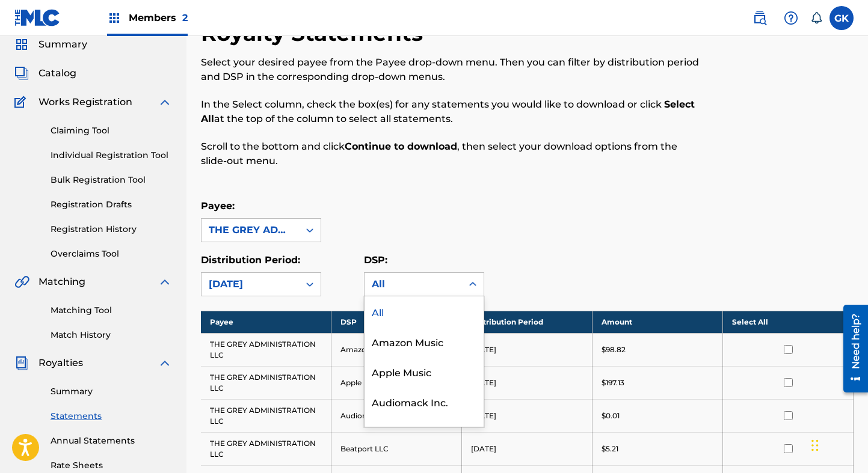 Image resolution: width=868 pixels, height=473 pixels. What do you see at coordinates (424, 431) in the screenshot?
I see `div: Beatport LLC` at bounding box center [424, 431].